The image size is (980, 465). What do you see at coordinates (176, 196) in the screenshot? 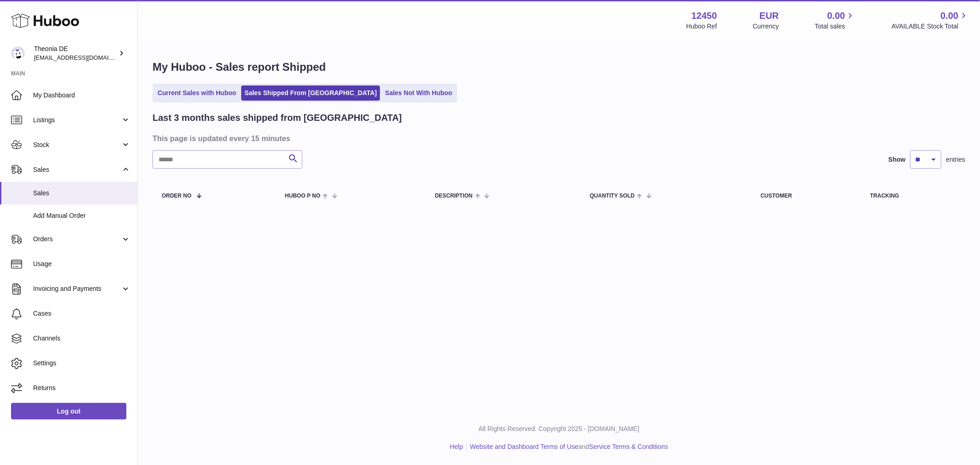
I see `span: Order No` at bounding box center [176, 196].